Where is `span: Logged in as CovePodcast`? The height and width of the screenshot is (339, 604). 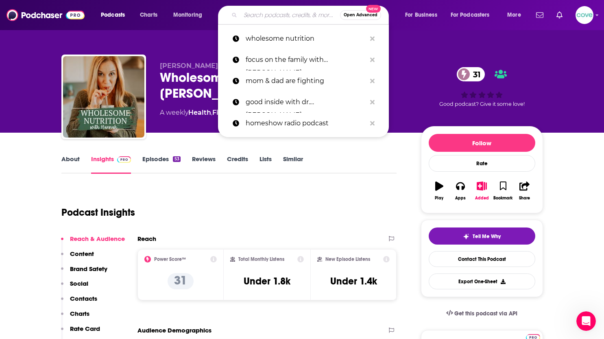
span: Logged in as CovePodcast is located at coordinates (584, 15).